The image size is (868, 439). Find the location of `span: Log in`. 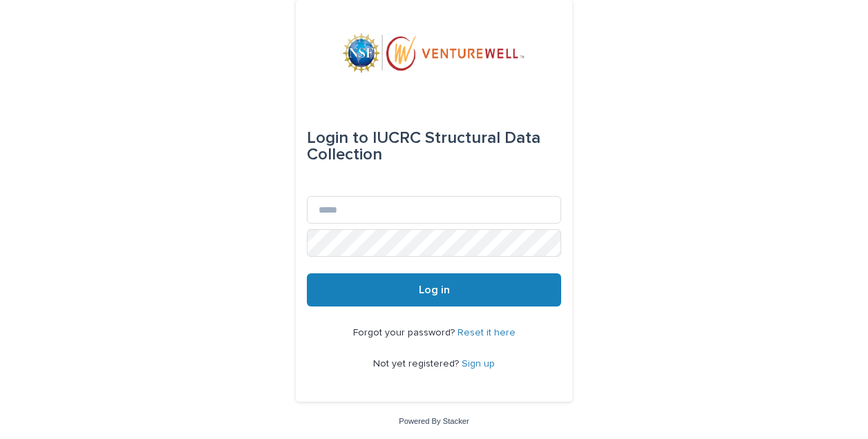

span: Log in is located at coordinates (434, 290).